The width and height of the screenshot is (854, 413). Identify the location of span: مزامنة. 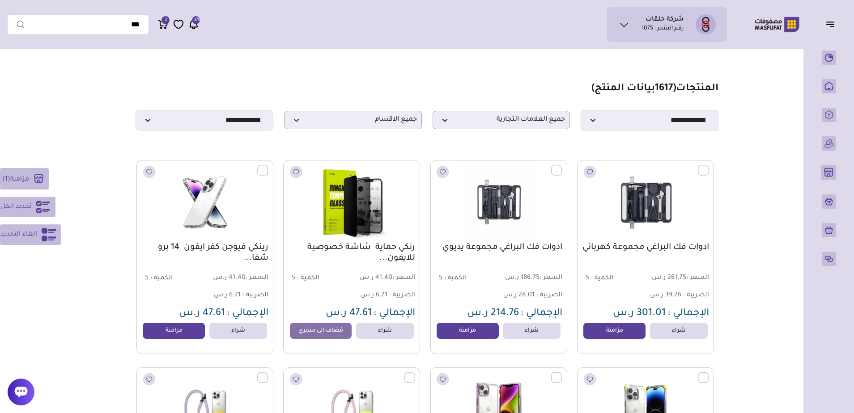
(20, 180).